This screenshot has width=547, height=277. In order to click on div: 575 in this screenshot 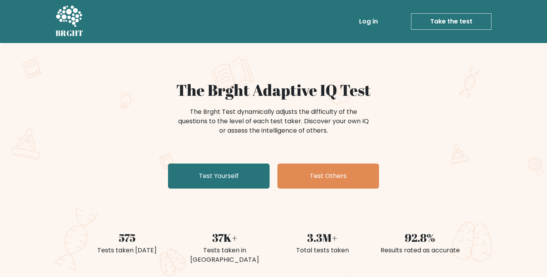, I will do `click(127, 237)`.